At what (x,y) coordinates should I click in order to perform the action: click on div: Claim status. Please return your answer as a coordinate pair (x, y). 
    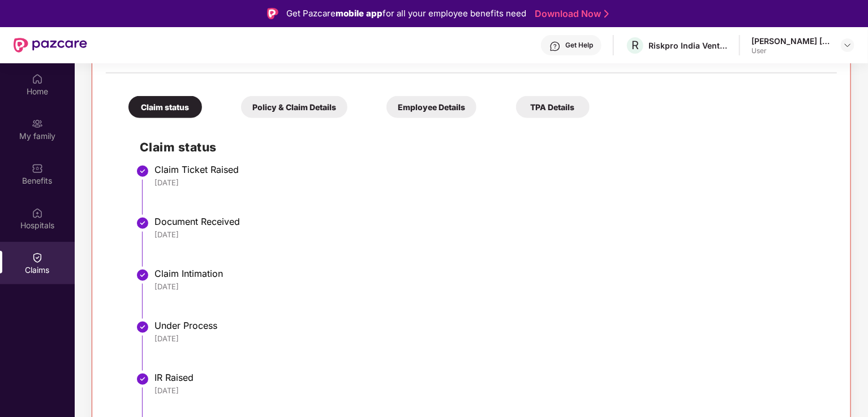
    Looking at the image, I should click on (165, 107).